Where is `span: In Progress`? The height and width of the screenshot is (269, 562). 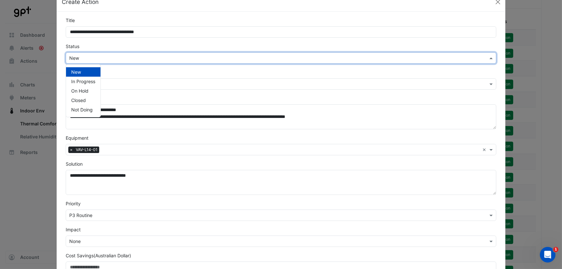 span: In Progress is located at coordinates (83, 81).